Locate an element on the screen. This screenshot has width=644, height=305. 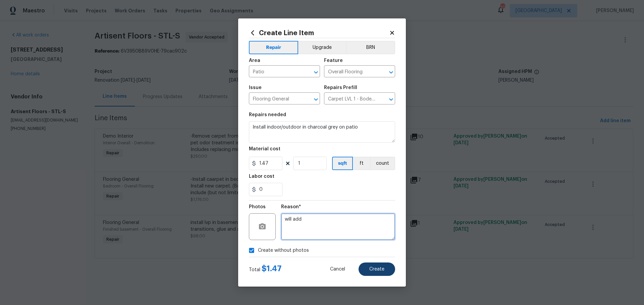
h5: Material cost is located at coordinates (264, 149).